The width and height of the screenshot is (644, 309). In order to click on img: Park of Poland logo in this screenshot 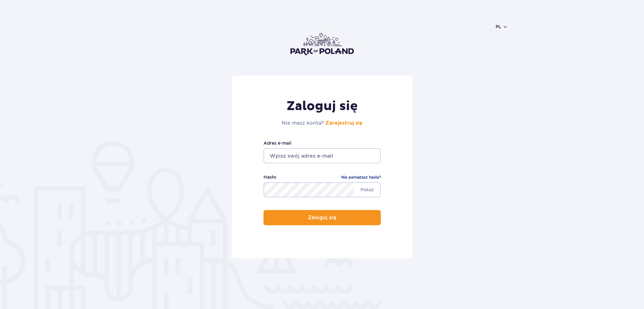, I will do `click(322, 44)`.